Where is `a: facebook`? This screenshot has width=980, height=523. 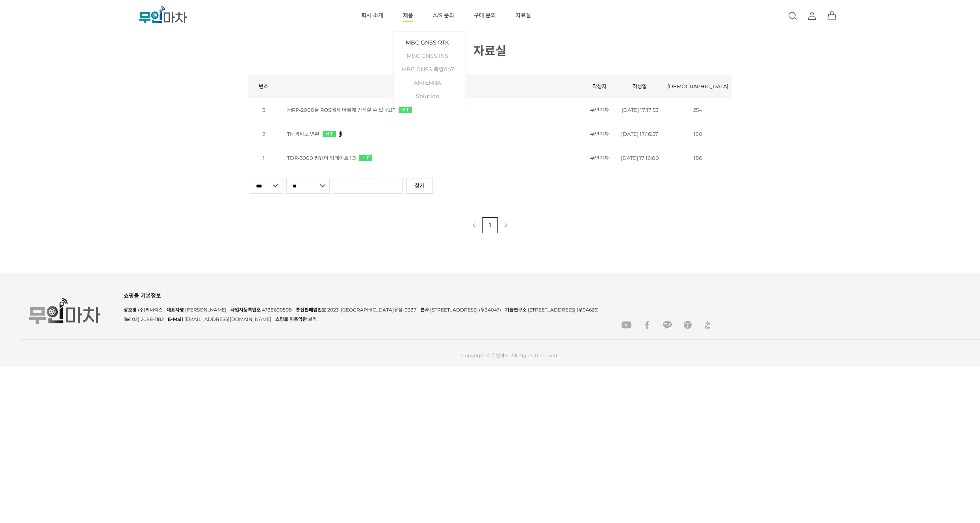
a: facebook is located at coordinates (647, 325).